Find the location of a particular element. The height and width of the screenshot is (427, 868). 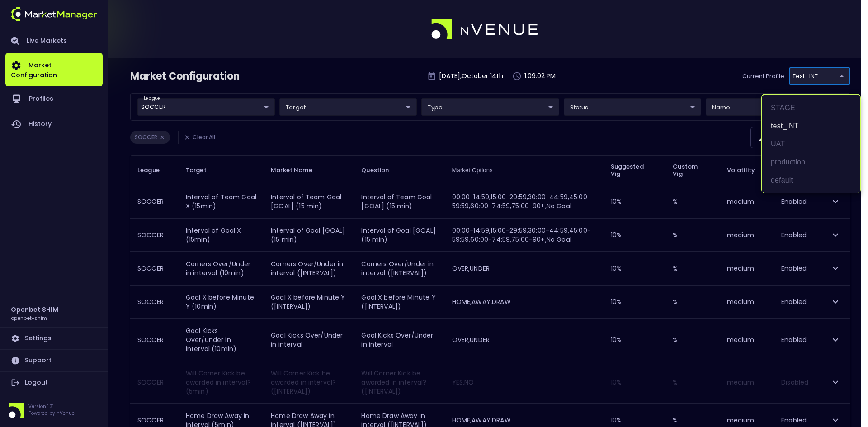

ul: league is located at coordinates (811, 144).